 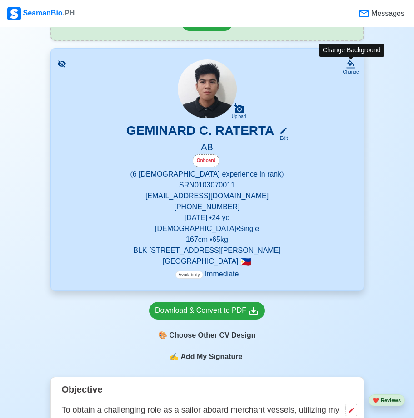 What do you see at coordinates (350, 72) in the screenshot?
I see `div: Change` at bounding box center [350, 72].